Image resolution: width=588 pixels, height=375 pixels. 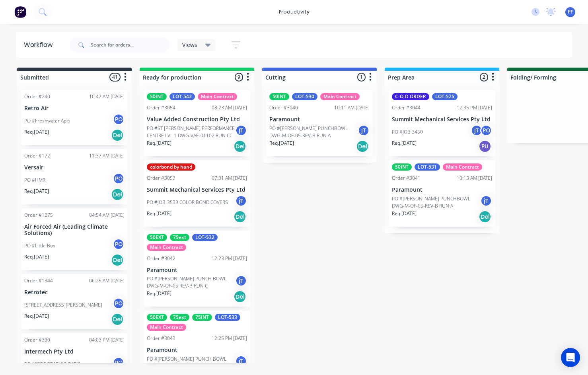 What do you see at coordinates (202, 318) in the screenshot?
I see `div: 75INT` at bounding box center [202, 318].